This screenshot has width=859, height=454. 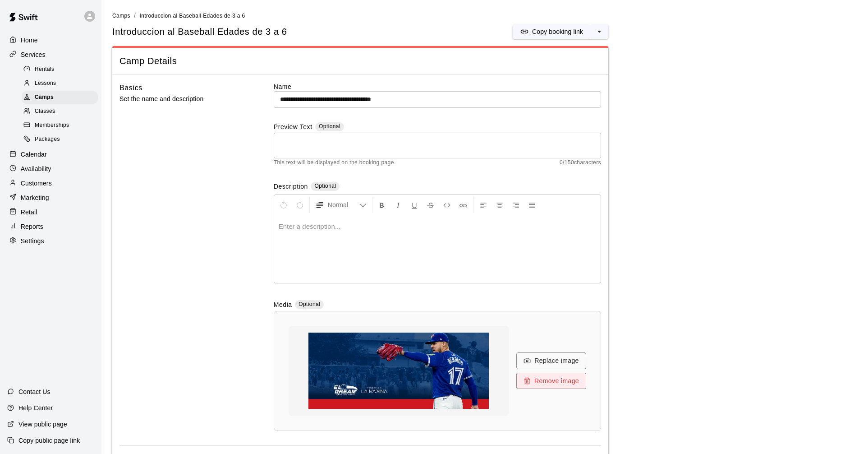 What do you see at coordinates (45, 111) in the screenshot?
I see `span: Classes` at bounding box center [45, 111].